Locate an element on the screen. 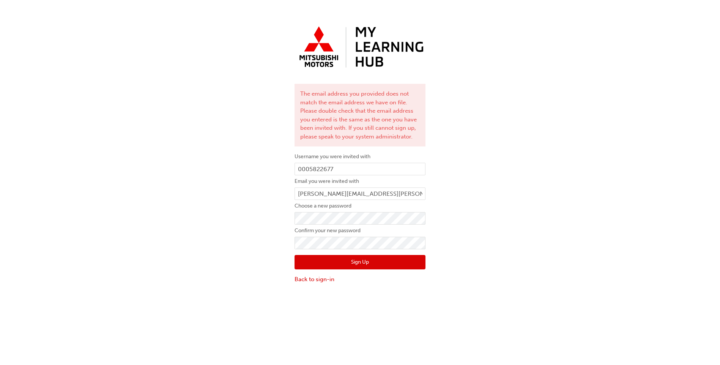  button: Sign Up is located at coordinates (360, 262).